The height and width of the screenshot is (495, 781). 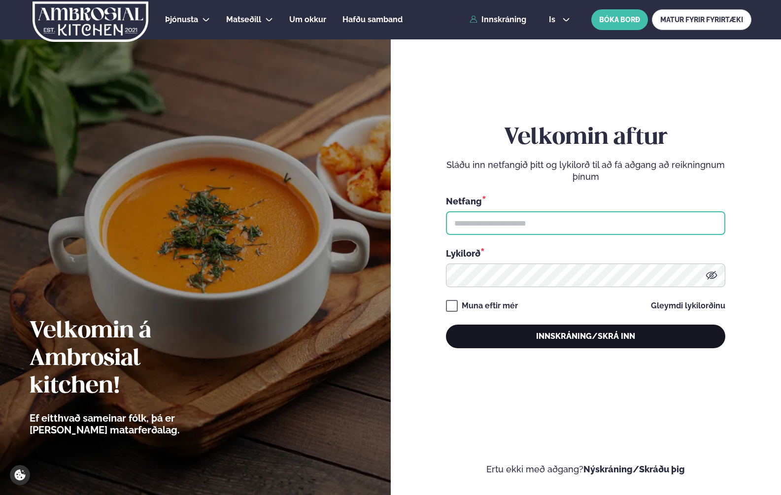 I want to click on a: Um okkur, so click(x=307, y=20).